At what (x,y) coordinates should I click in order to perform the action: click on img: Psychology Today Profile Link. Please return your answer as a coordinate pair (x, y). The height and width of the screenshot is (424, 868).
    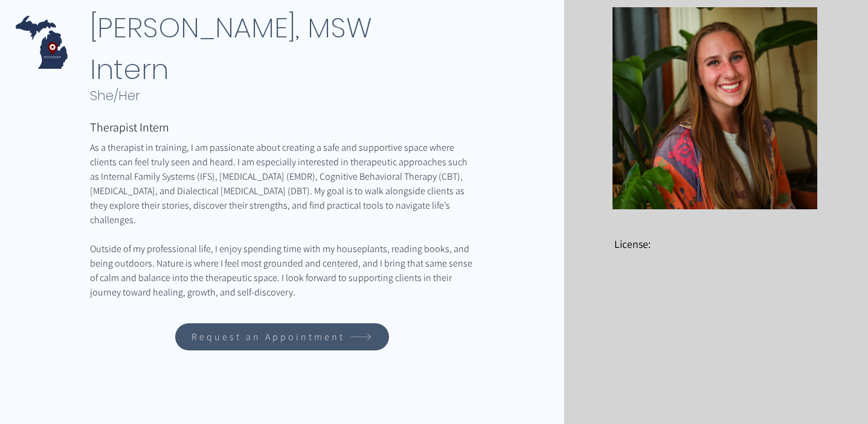
    Looking at the image, I should click on (631, 295).